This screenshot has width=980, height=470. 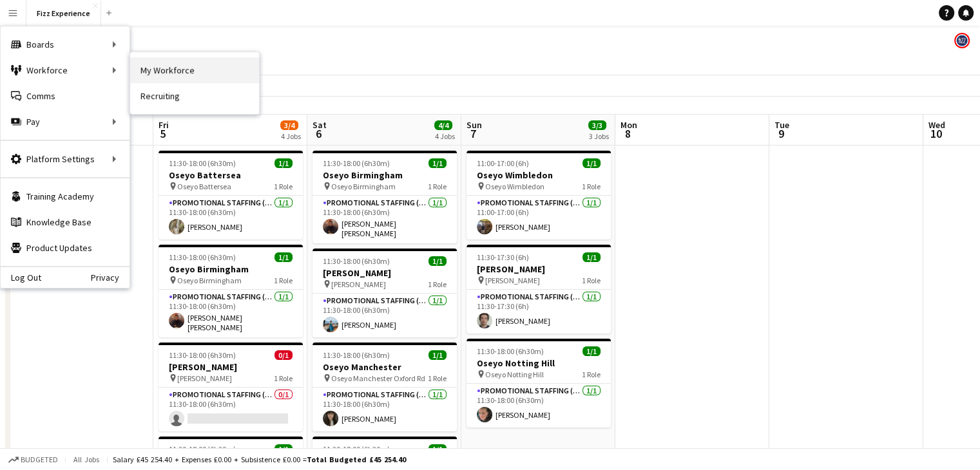 What do you see at coordinates (319, 133) in the screenshot?
I see `span: 6` at bounding box center [319, 133].